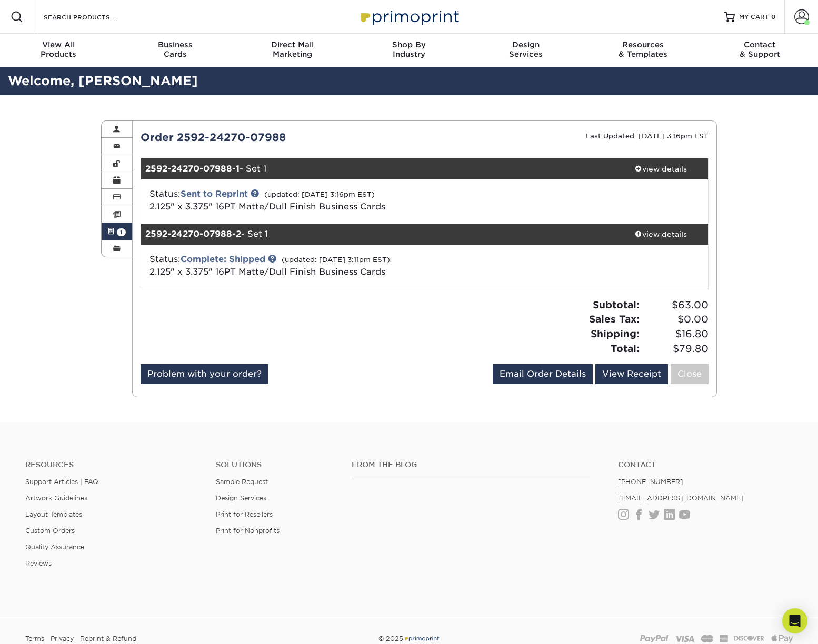 The height and width of the screenshot is (644, 818). What do you see at coordinates (175, 50) in the screenshot?
I see `div: Cards` at bounding box center [175, 50].